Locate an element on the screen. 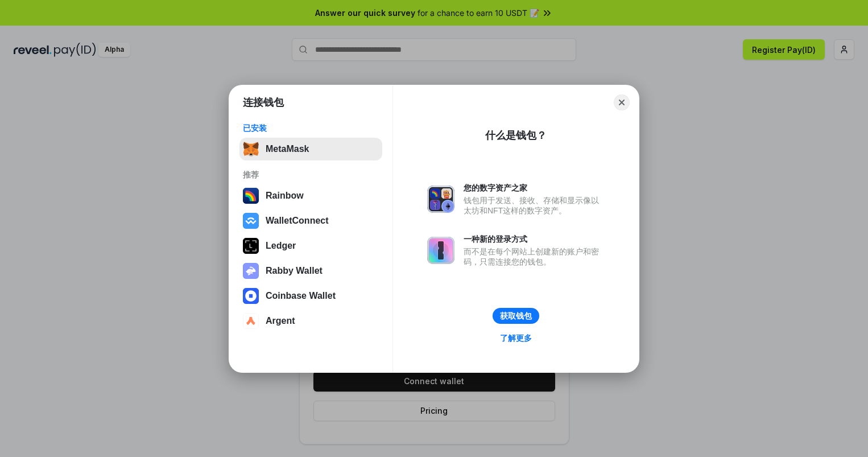 This screenshot has width=868, height=457. div: Rabby Wallet is located at coordinates (294, 271).